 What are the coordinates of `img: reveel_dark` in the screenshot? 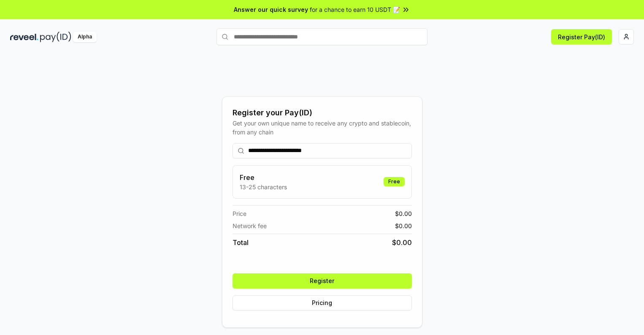 It's located at (24, 37).